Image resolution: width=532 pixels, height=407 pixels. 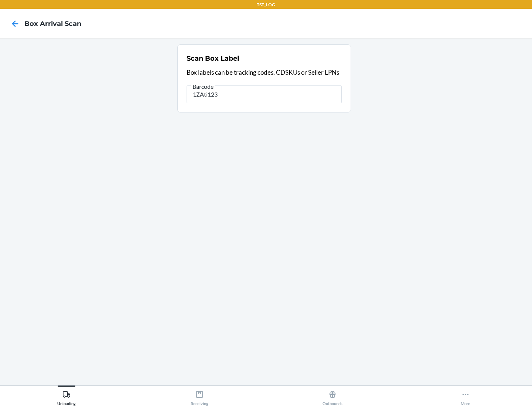 I want to click on input: Barcode, so click(x=265, y=95).